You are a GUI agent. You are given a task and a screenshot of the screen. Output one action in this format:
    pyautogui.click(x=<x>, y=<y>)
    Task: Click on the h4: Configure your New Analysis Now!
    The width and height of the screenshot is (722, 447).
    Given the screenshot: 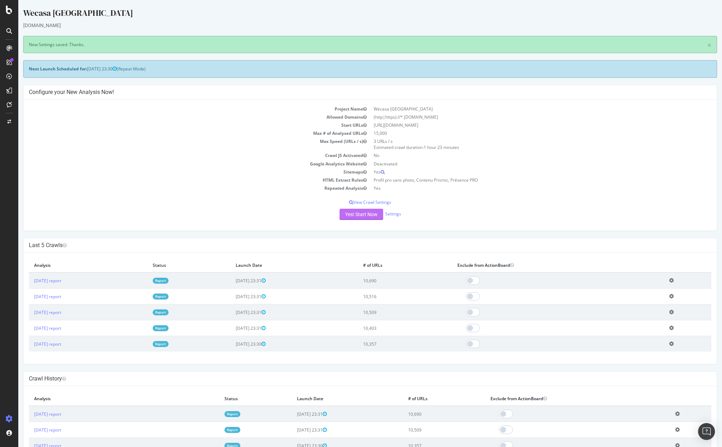 What is the action you would take?
    pyautogui.click(x=352, y=92)
    